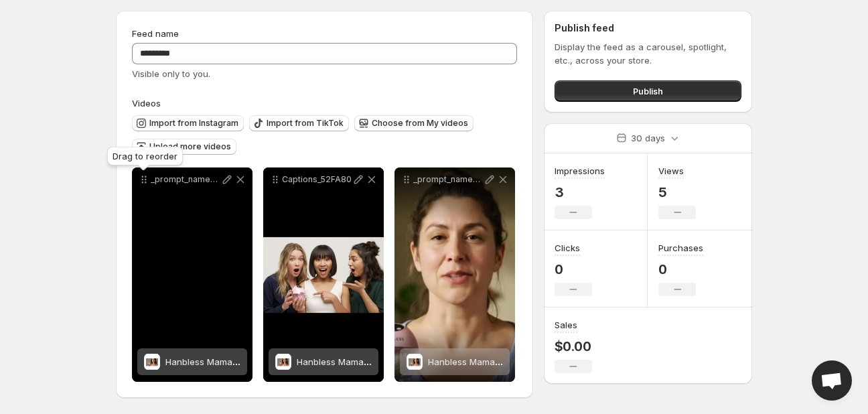 The height and width of the screenshot is (414, 868). I want to click on button: Choose from My videos, so click(414, 124).